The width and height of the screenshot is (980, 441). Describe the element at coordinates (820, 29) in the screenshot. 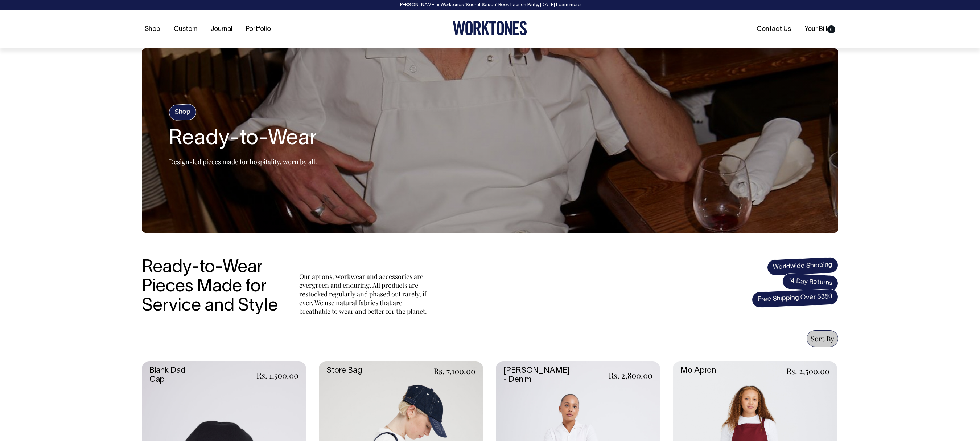

I see `a: Your Bill0` at that location.